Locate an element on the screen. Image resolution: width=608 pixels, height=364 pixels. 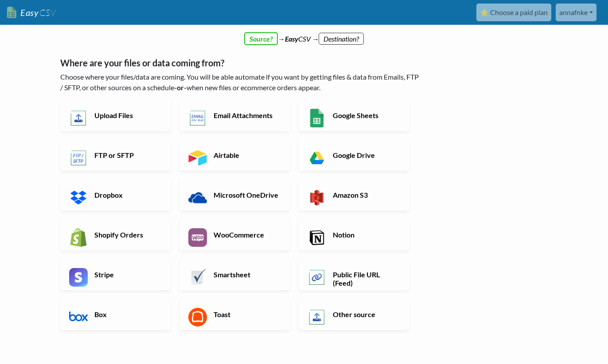
h6: Public File URL (Feed) is located at coordinates (365, 279).